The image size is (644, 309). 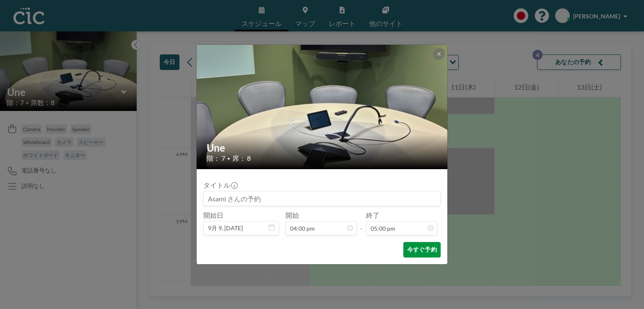 I want to click on span: 席： 8, so click(x=241, y=158).